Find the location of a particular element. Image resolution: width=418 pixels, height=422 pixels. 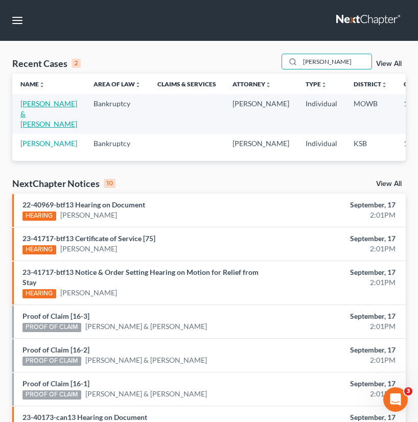

td: MOWB is located at coordinates (370, 113).